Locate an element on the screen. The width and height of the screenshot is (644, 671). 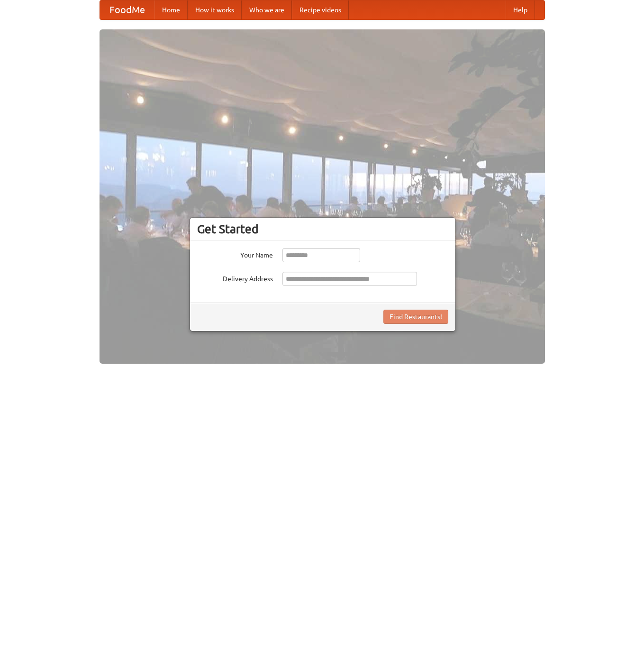
a: Recipe videos is located at coordinates (321, 10).